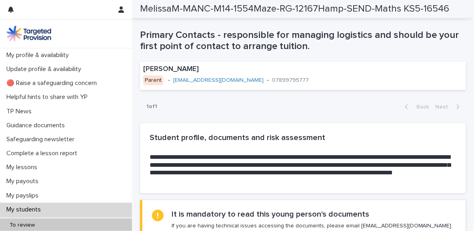 The width and height of the screenshot is (474, 231). What do you see at coordinates (448, 107) in the screenshot?
I see `button: Next` at bounding box center [448, 107].